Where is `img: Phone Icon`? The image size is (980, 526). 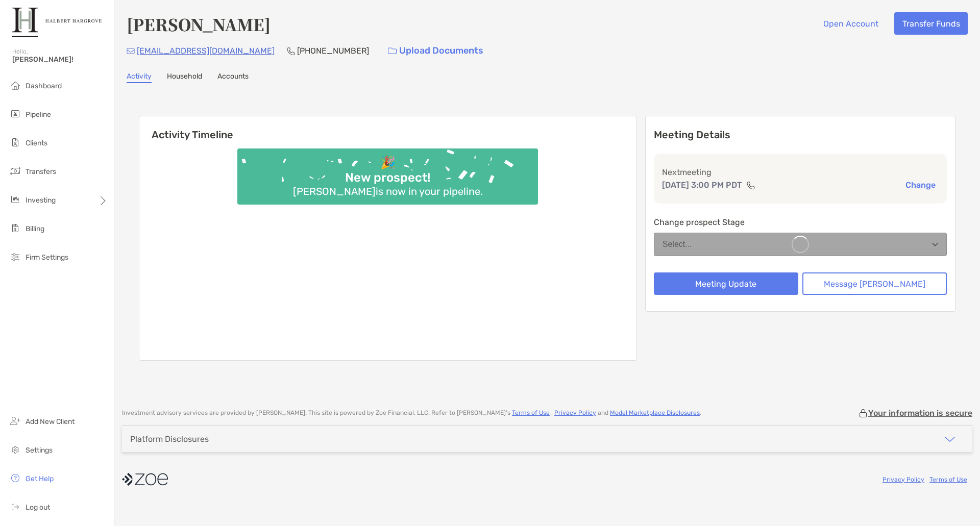
img: Phone Icon is located at coordinates (291, 51).